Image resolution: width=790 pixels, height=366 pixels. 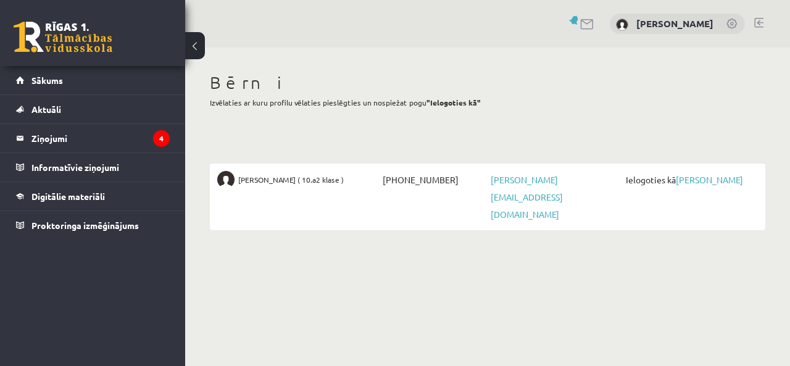 What do you see at coordinates (63, 37) in the screenshot?
I see `a: Rīgas 1. Tālmācības vidusskola` at bounding box center [63, 37].